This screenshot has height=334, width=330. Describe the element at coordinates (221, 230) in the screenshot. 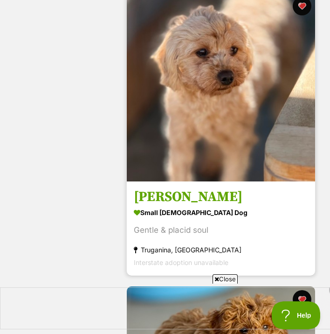

I see `div: Gentle & placid soul` at that location.